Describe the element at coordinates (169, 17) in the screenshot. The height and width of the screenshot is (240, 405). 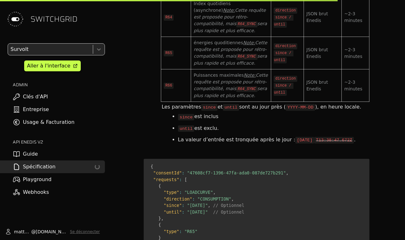
I see `code: R64` at that location.